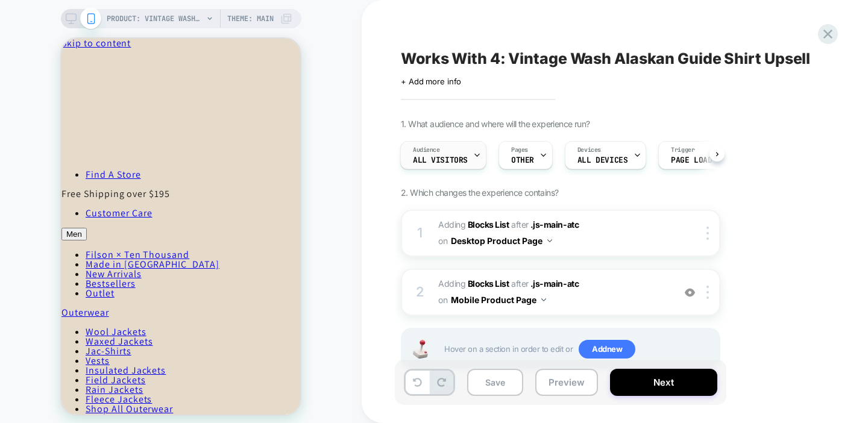 The width and height of the screenshot is (868, 423). What do you see at coordinates (519, 150) in the screenshot?
I see `span: Pages` at bounding box center [519, 150].